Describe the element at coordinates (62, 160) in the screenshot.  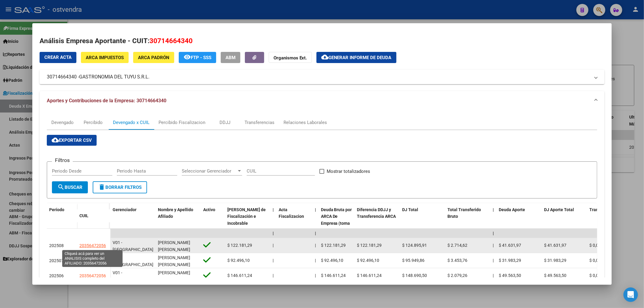
I see `h3: Filtros` at that location.